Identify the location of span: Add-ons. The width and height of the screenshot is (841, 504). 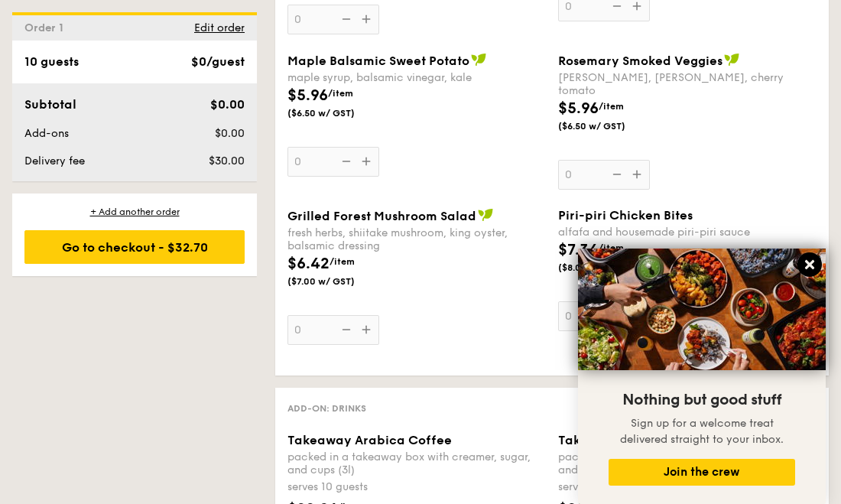
(47, 133).